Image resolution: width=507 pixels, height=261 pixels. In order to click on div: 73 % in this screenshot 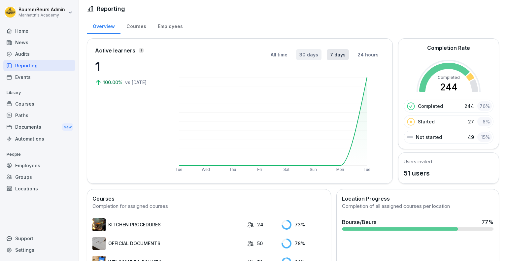, I will do `click(303, 225)`.